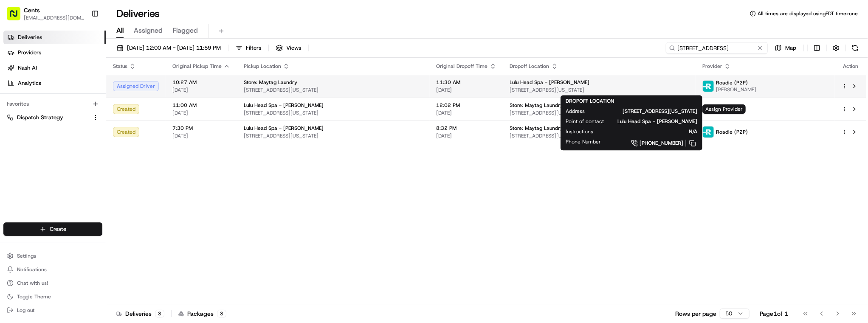 Image resolution: width=868 pixels, height=323 pixels. Describe the element at coordinates (32, 10) in the screenshot. I see `span: Cents` at that location.